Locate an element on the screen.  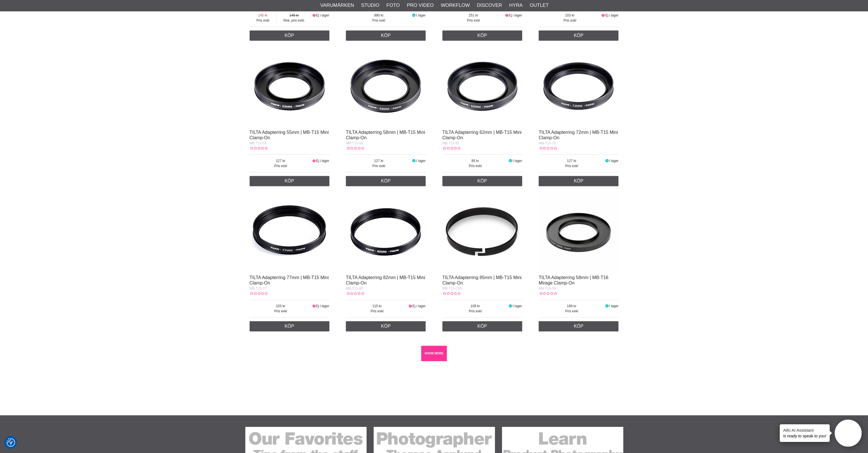
button: Samtyckesinställningar is located at coordinates (10, 443).